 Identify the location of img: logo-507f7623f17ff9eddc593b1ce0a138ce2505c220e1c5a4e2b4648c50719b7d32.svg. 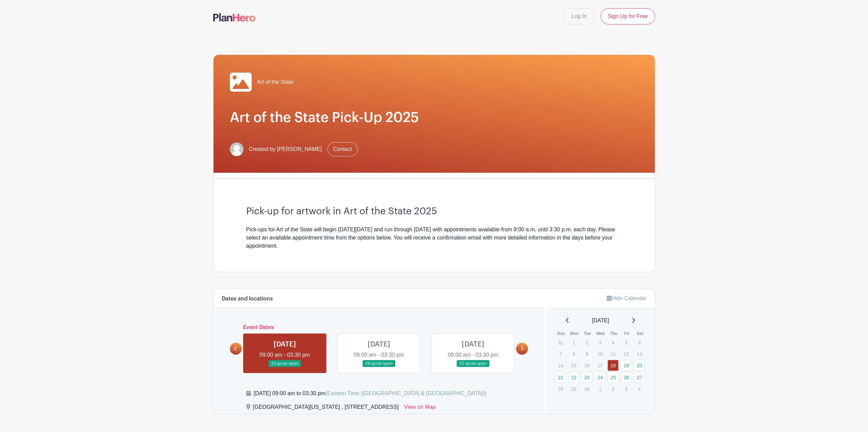
(234, 17).